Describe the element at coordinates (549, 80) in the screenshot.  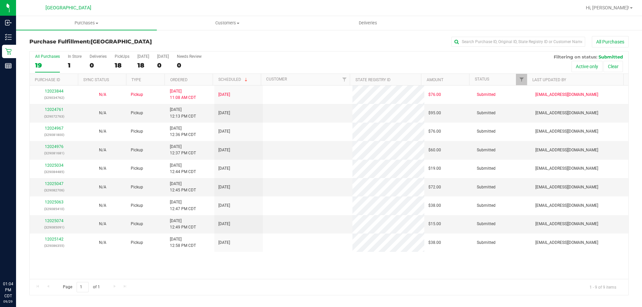
I see `a: Last Updated By` at that location.